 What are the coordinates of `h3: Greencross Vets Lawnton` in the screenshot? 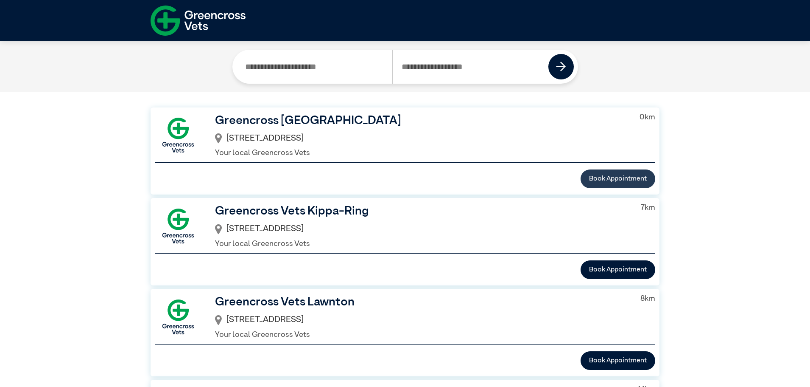 It's located at (421, 302).